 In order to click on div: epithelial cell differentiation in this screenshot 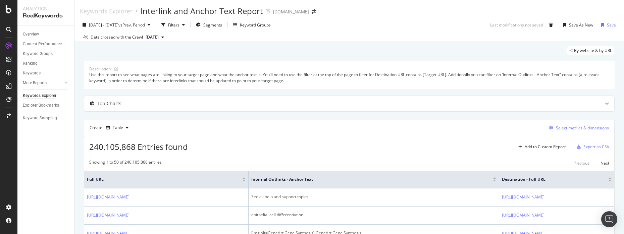, I will do `click(374, 215)`.